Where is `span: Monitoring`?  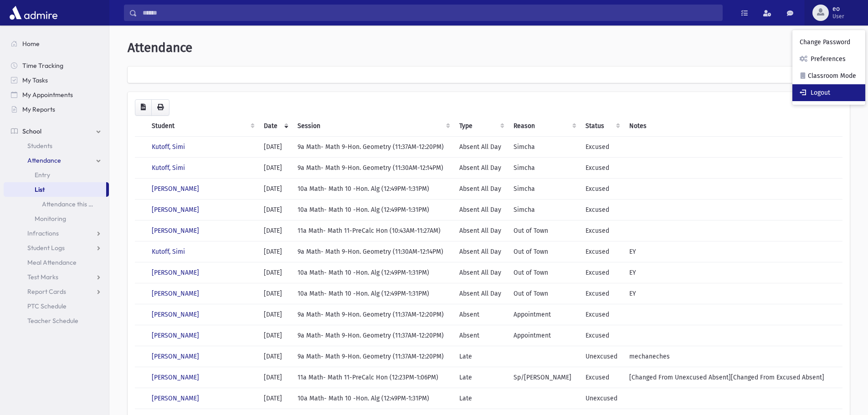
span: Monitoring is located at coordinates (50, 219).